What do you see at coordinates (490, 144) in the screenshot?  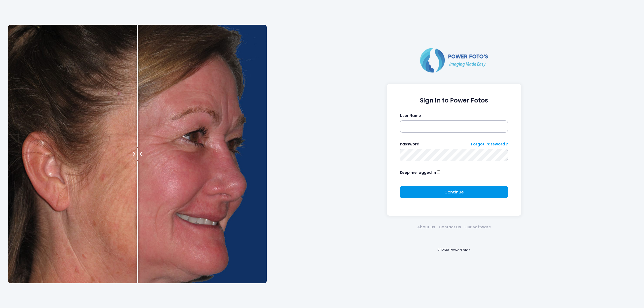 I see `a: Forgot Password ?` at bounding box center [490, 144].